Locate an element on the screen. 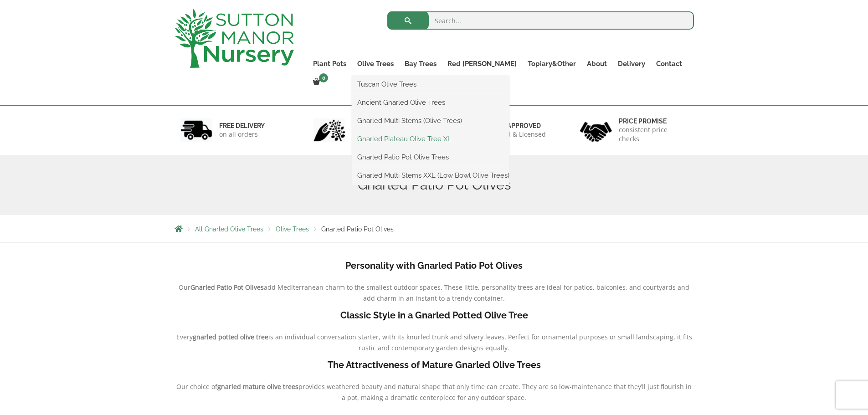 The width and height of the screenshot is (868, 415). a: Contact is located at coordinates (668, 63).